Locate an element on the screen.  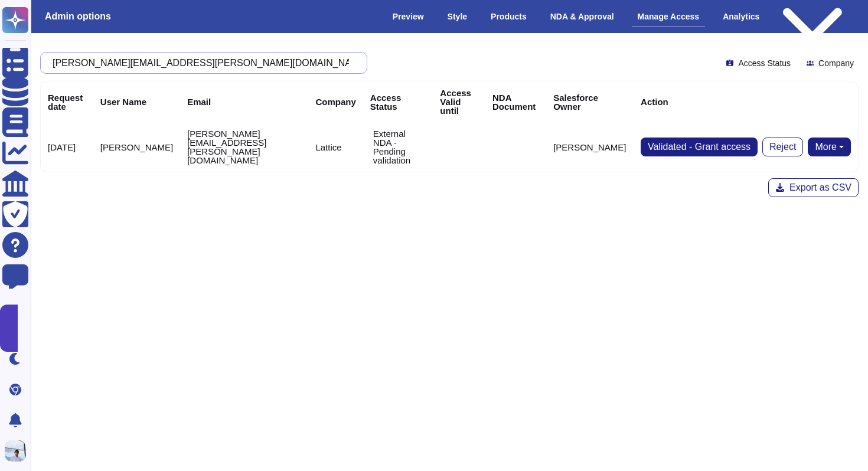
div: Analytics is located at coordinates (741, 17).